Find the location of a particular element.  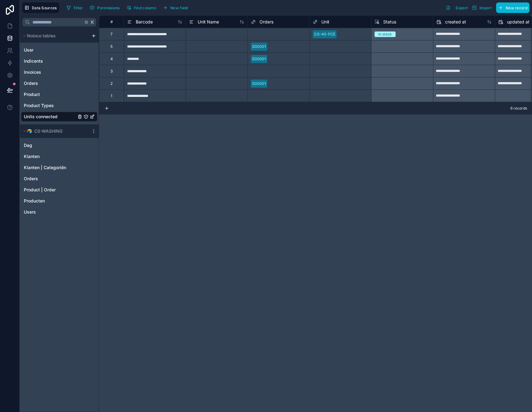

div: CG-40-FCE is located at coordinates (324, 34).